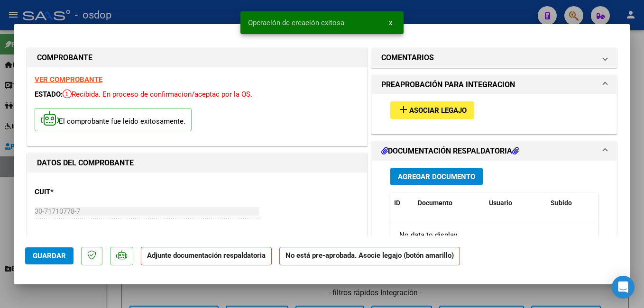  What do you see at coordinates (397, 203) in the screenshot?
I see `span: ID` at bounding box center [397, 203].